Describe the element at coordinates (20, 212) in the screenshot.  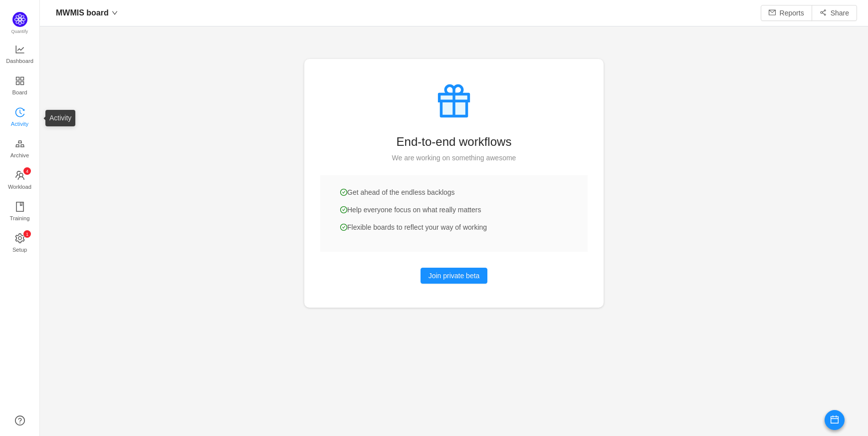
I see `a: Training` at that location.